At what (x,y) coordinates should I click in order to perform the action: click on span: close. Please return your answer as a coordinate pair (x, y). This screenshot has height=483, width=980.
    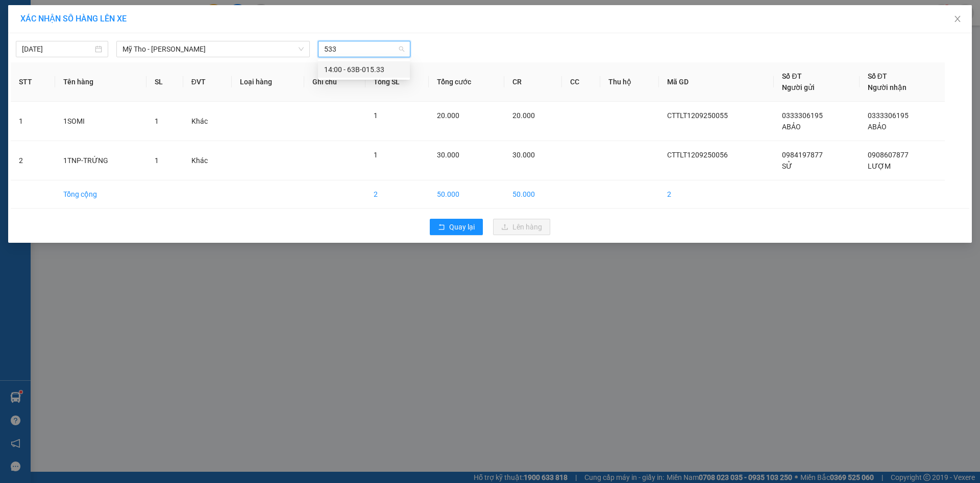
    Looking at the image, I should click on (958, 19).